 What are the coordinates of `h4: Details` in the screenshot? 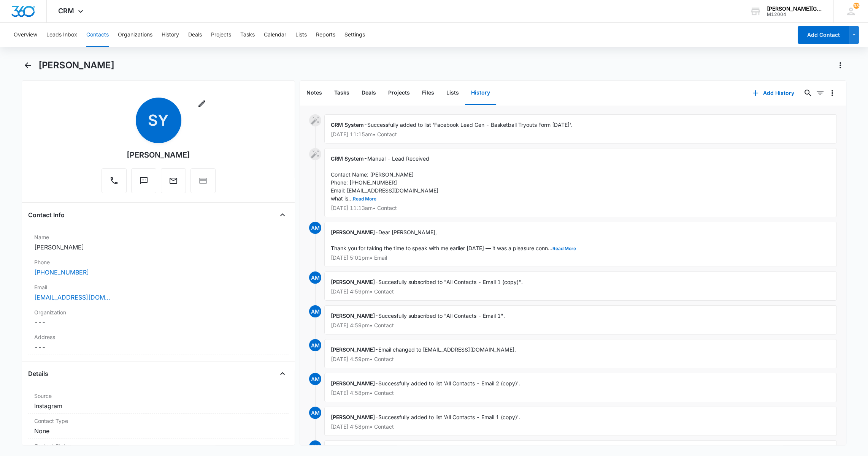 It's located at (38, 374).